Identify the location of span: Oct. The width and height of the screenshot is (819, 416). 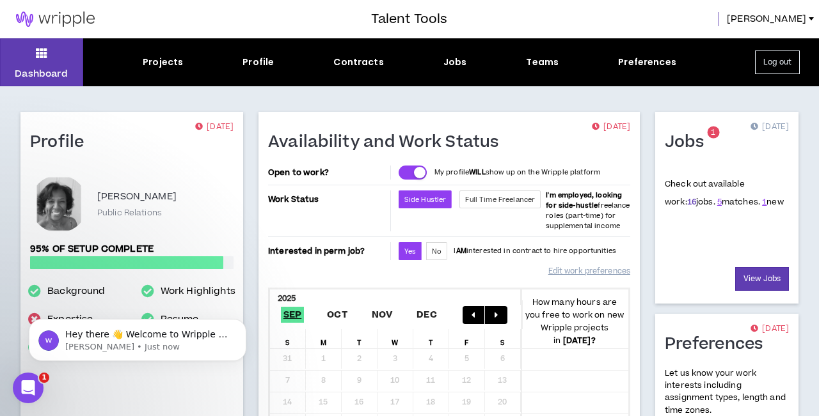
(337, 315).